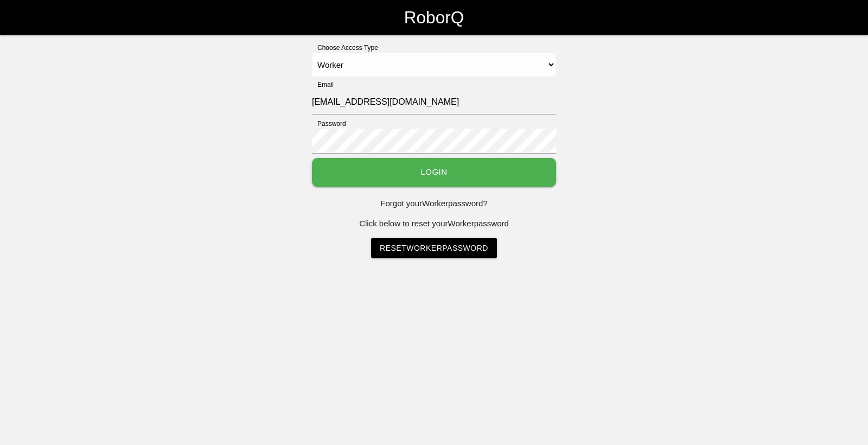 This screenshot has width=868, height=445. What do you see at coordinates (345, 48) in the screenshot?
I see `label: Choose Access Type` at bounding box center [345, 48].